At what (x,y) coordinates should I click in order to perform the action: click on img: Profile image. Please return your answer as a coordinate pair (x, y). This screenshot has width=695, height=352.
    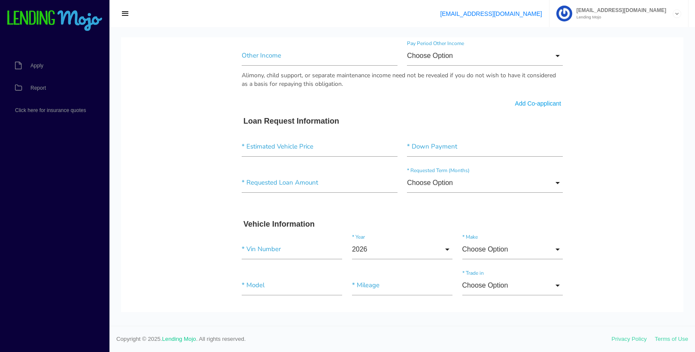
    Looking at the image, I should click on (564, 13).